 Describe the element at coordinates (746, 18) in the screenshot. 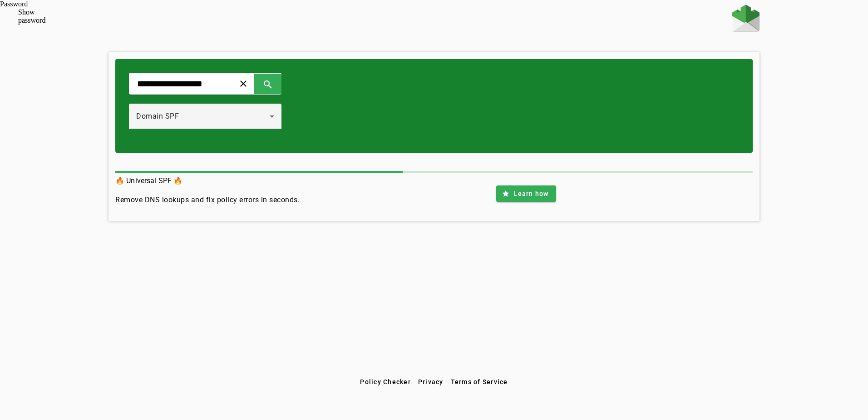

I see `img: Fraudmarc Logo` at that location.